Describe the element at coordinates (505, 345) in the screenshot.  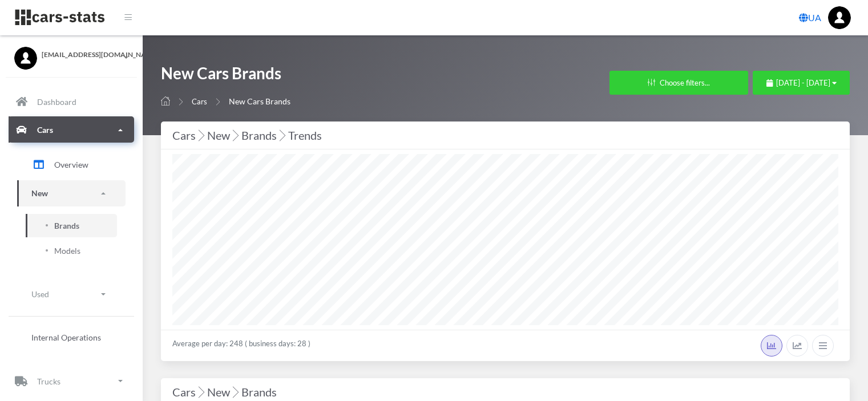
I see `div: Average per day: 248 ( business days: 28 )` at that location.